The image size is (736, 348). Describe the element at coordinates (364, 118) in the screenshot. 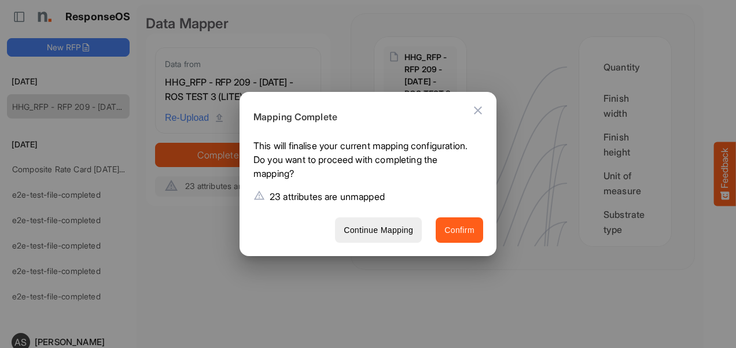

I see `h6: Mapping Complete` at that location.